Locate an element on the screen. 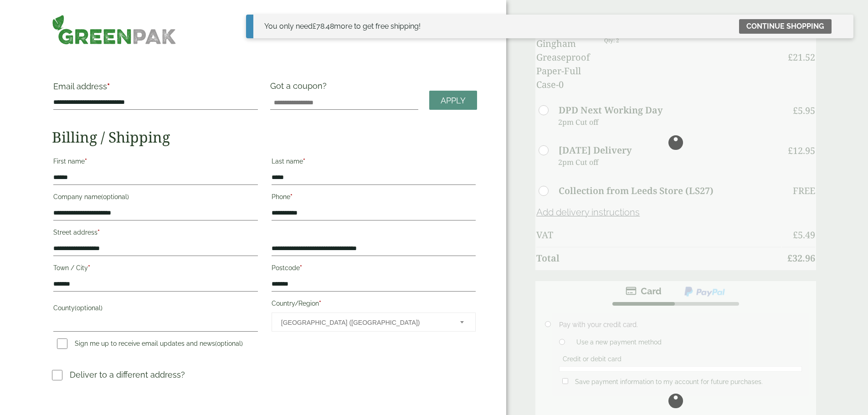  span: United Kingdom (UK) is located at coordinates (365, 322).